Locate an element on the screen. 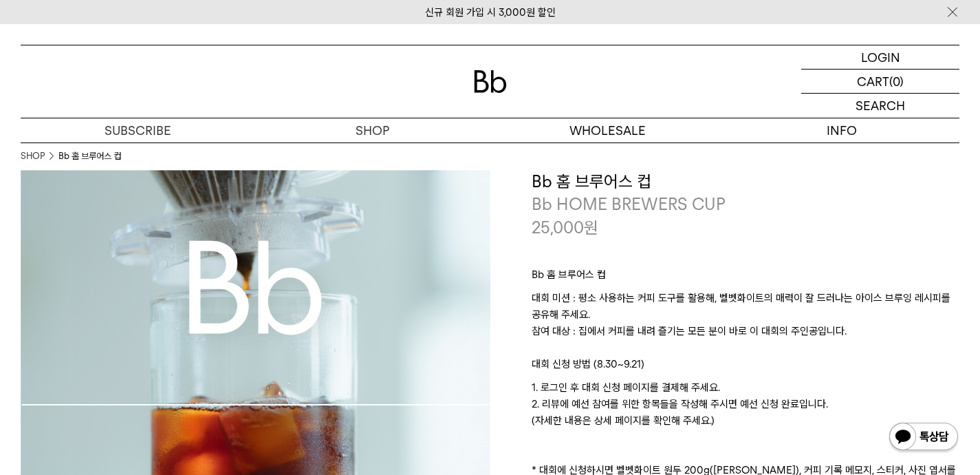 Image resolution: width=980 pixels, height=475 pixels. p: (0) is located at coordinates (896, 81).